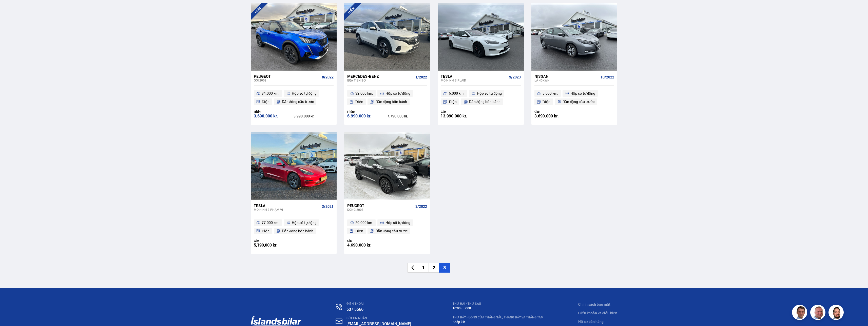 This screenshot has height=326, width=868. I want to click on span: 32.000 km., so click(364, 94).